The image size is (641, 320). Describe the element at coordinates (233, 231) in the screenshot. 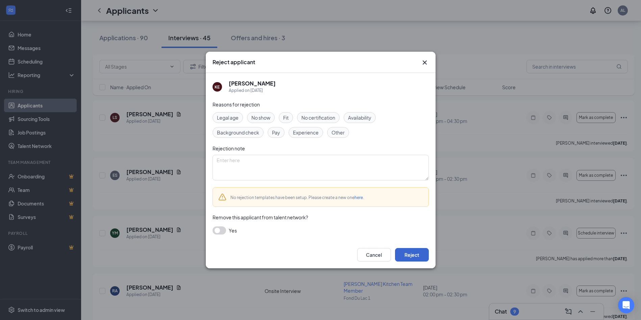

I see `span: Yes` at that location.